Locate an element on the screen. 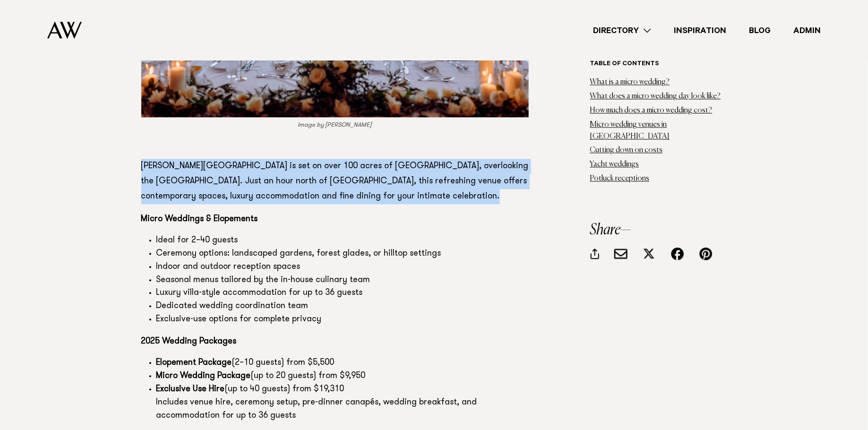 Image resolution: width=868 pixels, height=430 pixels. a: Inspiration is located at coordinates (700, 30).